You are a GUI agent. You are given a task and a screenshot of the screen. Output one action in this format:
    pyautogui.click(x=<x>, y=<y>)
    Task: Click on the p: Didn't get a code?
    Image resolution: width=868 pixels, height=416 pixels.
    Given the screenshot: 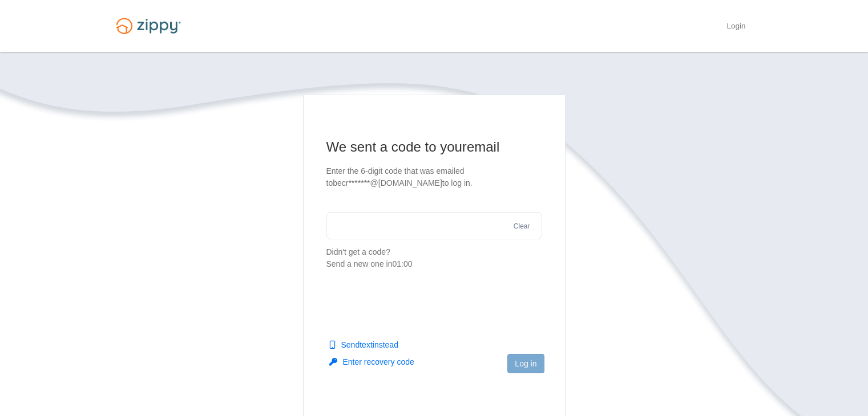 What is the action you would take?
    pyautogui.click(x=434, y=259)
    